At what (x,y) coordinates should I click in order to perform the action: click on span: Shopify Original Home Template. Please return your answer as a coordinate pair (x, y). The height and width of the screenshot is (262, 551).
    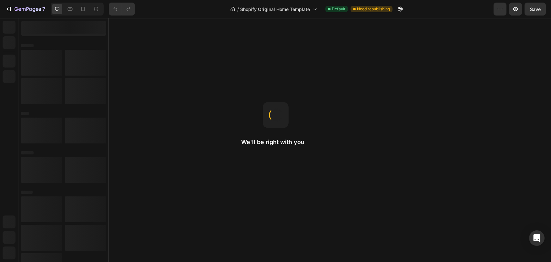
    Looking at the image, I should click on (275, 9).